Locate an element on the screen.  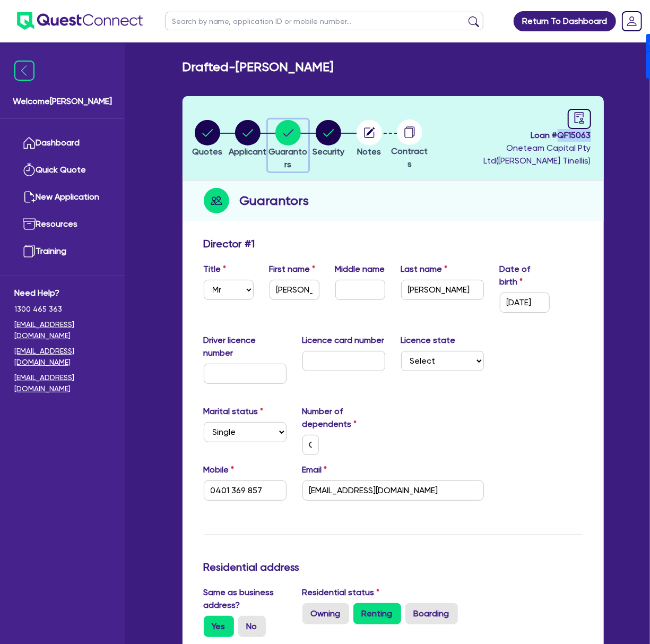
img: new-application is located at coordinates (29, 197).